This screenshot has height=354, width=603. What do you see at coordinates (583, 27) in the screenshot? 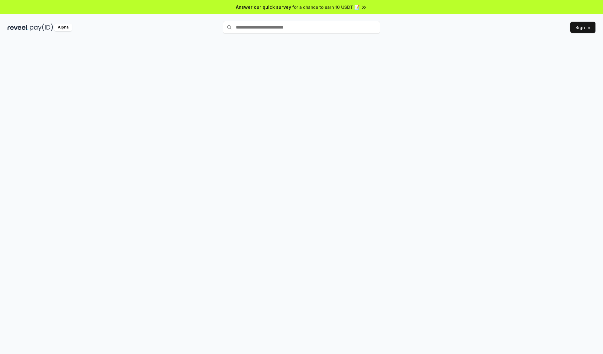
I see `button: Sign In` at bounding box center [583, 27].